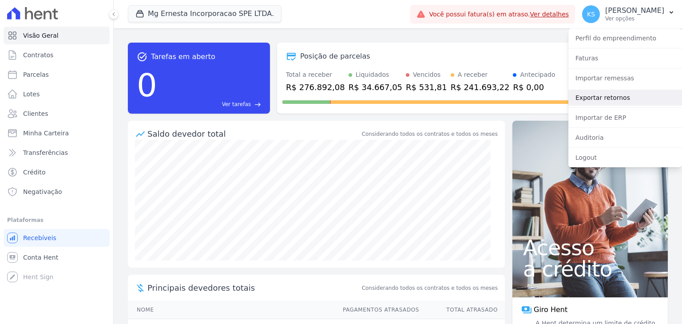 The image size is (682, 324). Describe the element at coordinates (231, 310) in the screenshot. I see `th: Nome` at that location.